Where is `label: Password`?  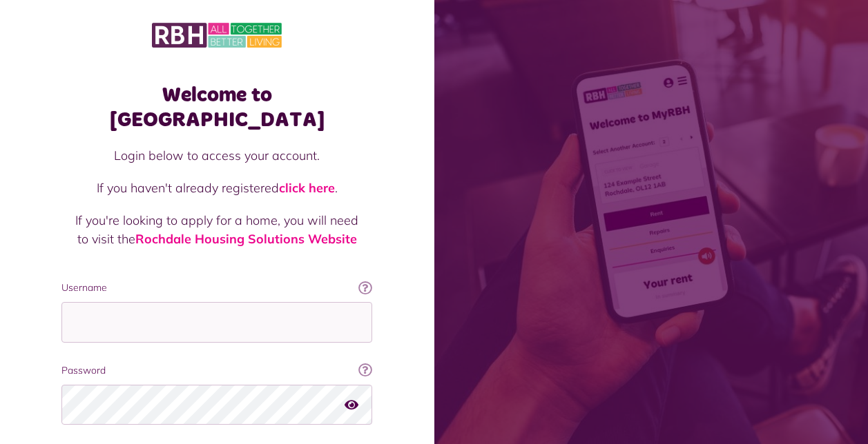 label: Password is located at coordinates (217, 370).